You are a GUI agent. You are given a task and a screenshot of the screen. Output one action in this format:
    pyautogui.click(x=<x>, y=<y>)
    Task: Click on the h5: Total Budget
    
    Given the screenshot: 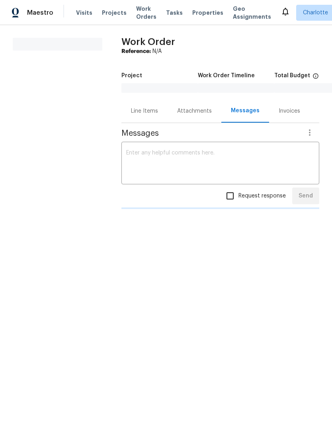 What is the action you would take?
    pyautogui.click(x=292, y=76)
    